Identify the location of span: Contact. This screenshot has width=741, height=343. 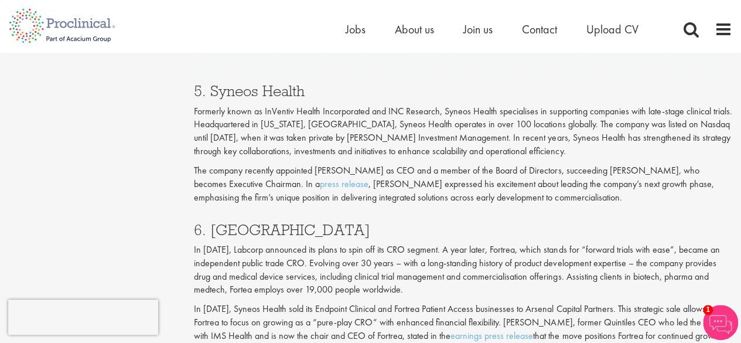
(540, 29).